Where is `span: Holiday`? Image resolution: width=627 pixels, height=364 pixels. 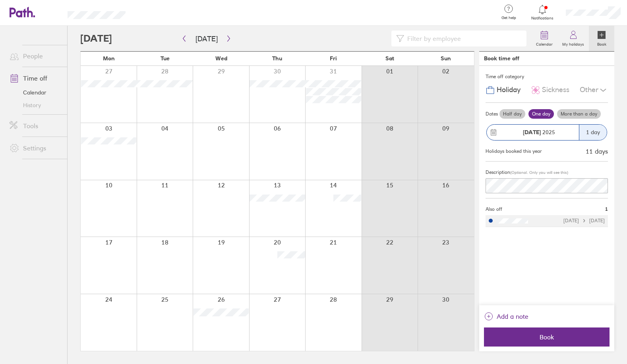 span: Holiday is located at coordinates (509, 90).